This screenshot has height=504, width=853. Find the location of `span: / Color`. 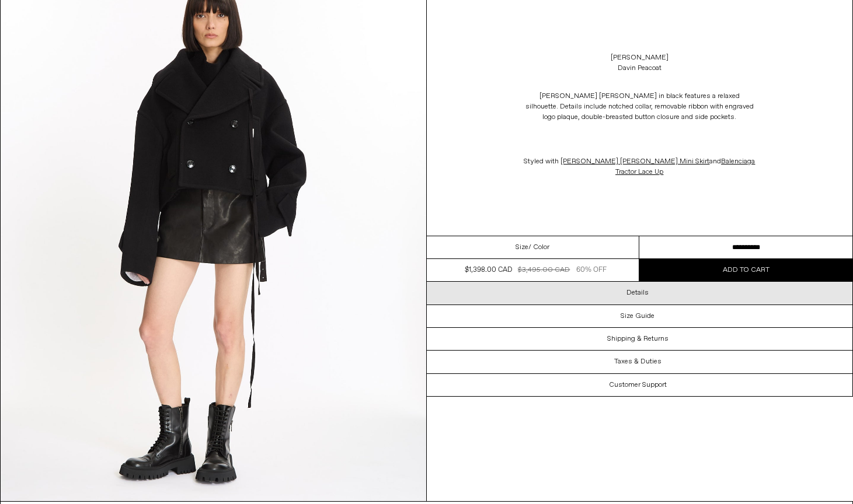

span: / Color is located at coordinates (539, 247).